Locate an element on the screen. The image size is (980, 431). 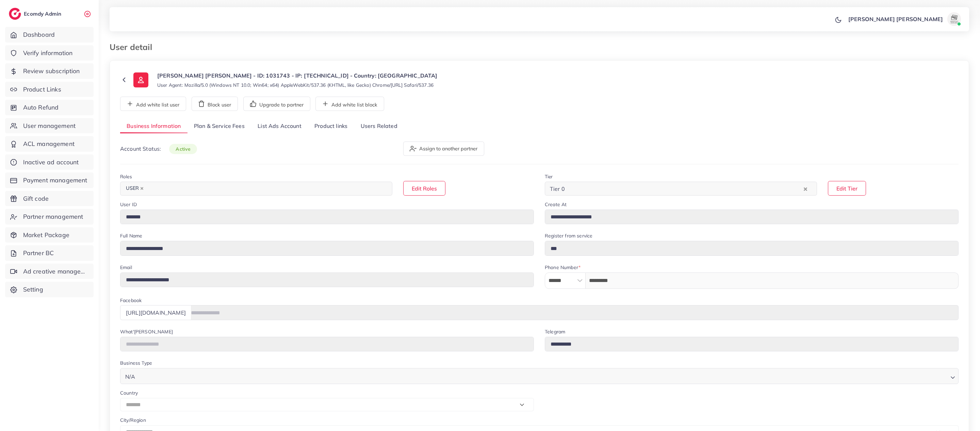
span: USER is located at coordinates (135, 188).